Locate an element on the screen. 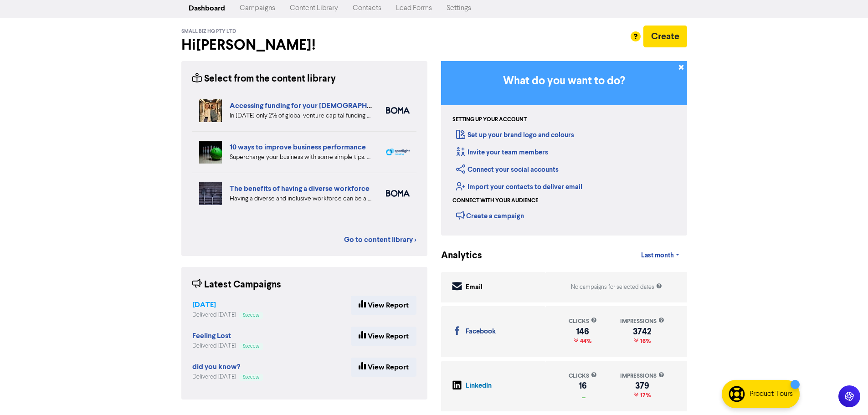 Image resolution: width=868 pixels, height=415 pixels. div: Supercharge your business with some simple tips. Eliminate distractions & bad customers, get a pl... is located at coordinates (300, 157).